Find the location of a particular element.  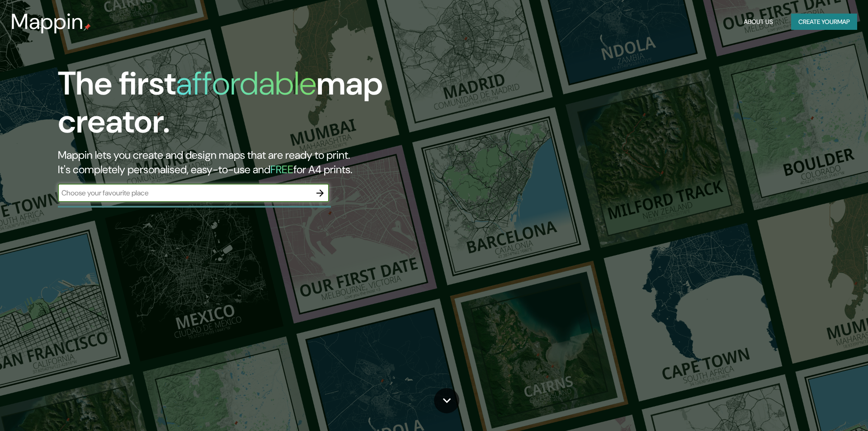

input: Choose your favourite place is located at coordinates (185, 192).